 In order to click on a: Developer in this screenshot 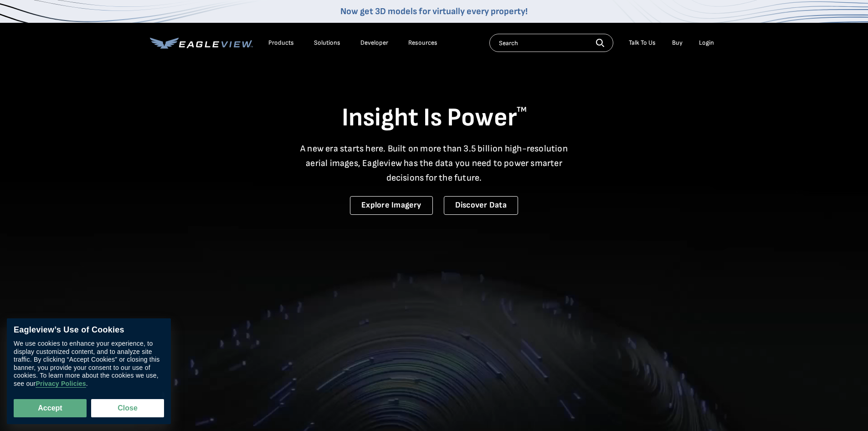, I will do `click(374, 43)`.